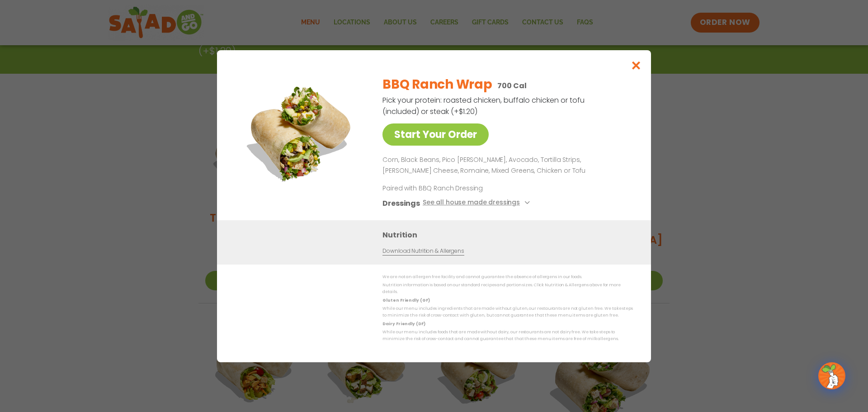  What do you see at coordinates (423, 250) in the screenshot?
I see `a: Download Nutrition & Allergens` at bounding box center [423, 250].